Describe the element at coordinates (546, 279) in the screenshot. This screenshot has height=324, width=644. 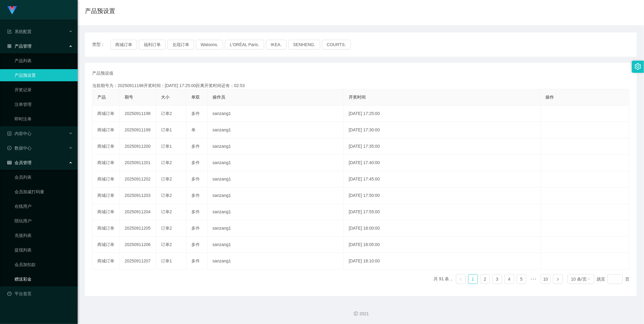
I see `a: 10` at that location.